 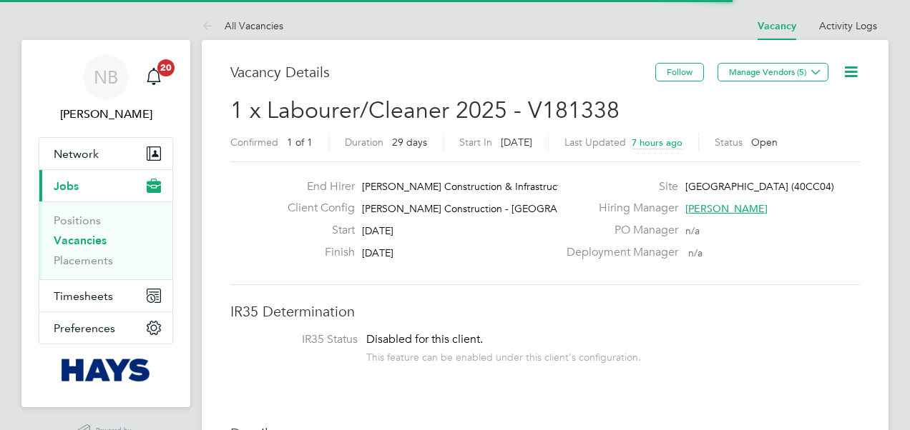 I want to click on a: Vacancies, so click(x=80, y=240).